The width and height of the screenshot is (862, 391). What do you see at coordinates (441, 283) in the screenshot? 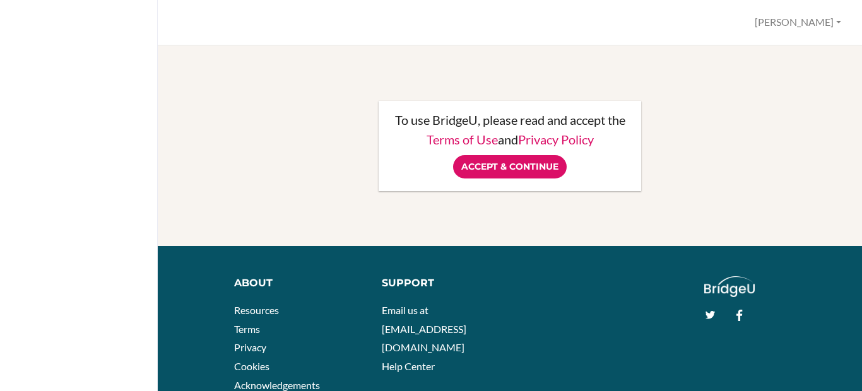
I see `div: Support` at bounding box center [441, 283].